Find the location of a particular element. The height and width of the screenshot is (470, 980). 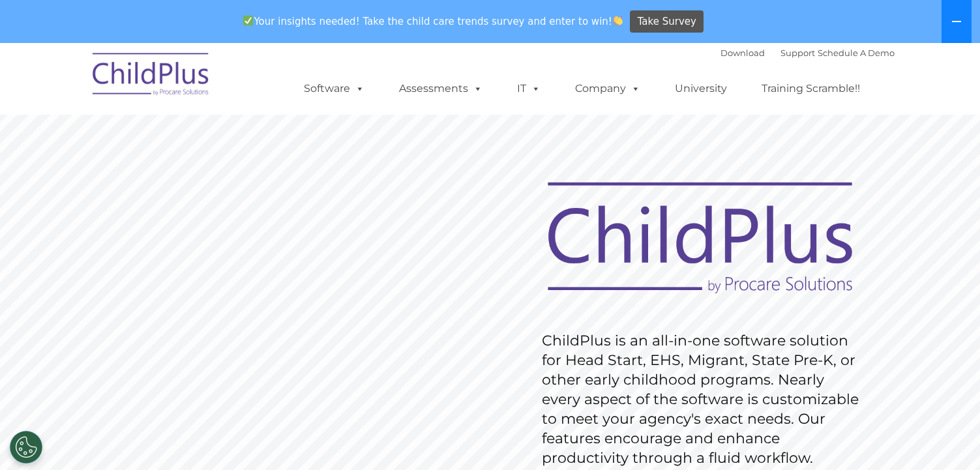

a: Company is located at coordinates (607, 89).